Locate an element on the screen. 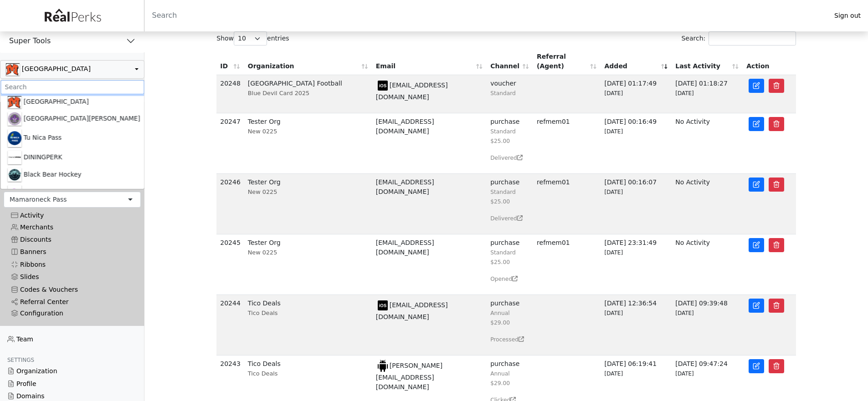  th: Channel: activate to sort column ascending is located at coordinates (510, 62).